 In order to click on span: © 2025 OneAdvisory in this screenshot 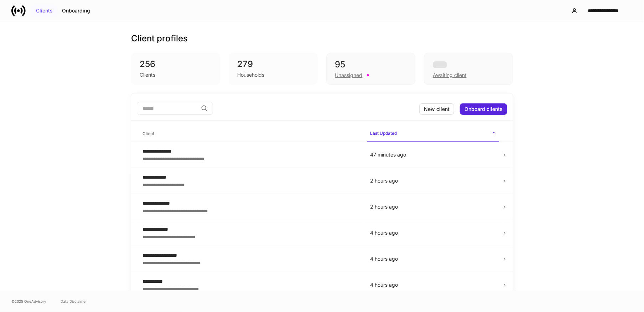, I will do `click(29, 301)`.